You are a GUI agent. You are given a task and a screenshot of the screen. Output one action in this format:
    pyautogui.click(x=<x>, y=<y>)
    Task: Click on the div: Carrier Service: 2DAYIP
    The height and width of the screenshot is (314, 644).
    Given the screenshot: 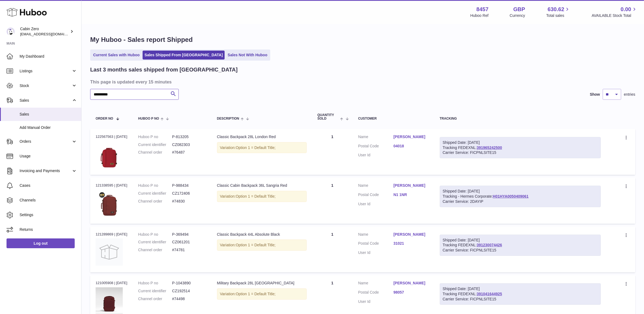 What is the action you would take?
    pyautogui.click(x=520, y=201)
    